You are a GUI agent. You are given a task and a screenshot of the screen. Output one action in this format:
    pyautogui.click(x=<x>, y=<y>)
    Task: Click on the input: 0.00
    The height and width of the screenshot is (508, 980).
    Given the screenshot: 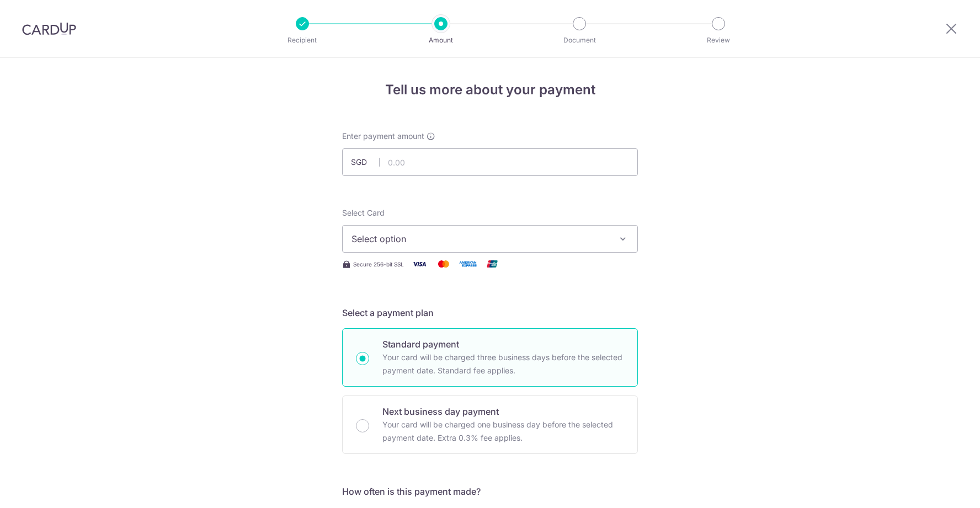 What is the action you would take?
    pyautogui.click(x=490, y=162)
    